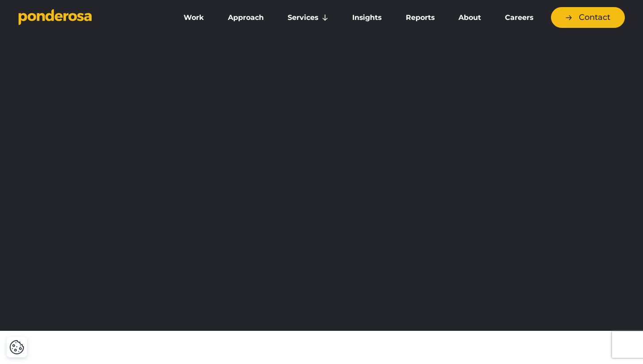  Describe the element at coordinates (17, 347) in the screenshot. I see `button: Cookie Settings` at that location.